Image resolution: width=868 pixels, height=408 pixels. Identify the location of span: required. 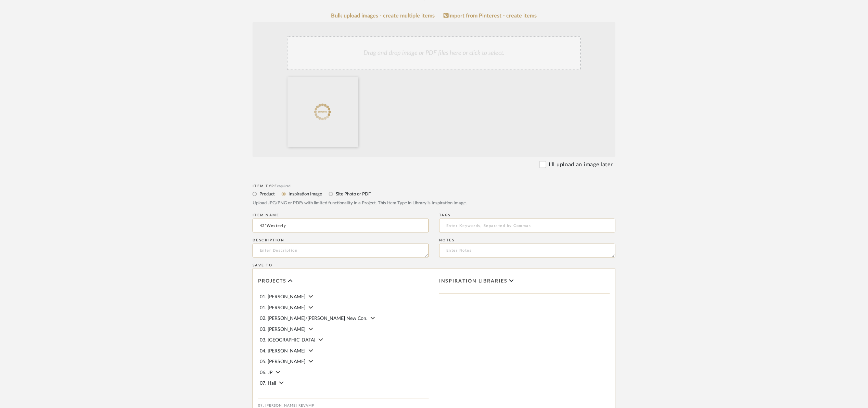
(284, 186).